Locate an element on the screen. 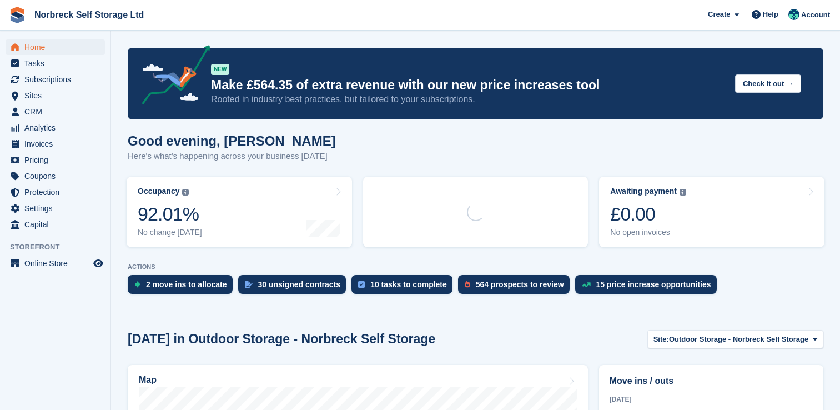 This screenshot has width=840, height=410. a: Preview store is located at coordinates (98, 263).